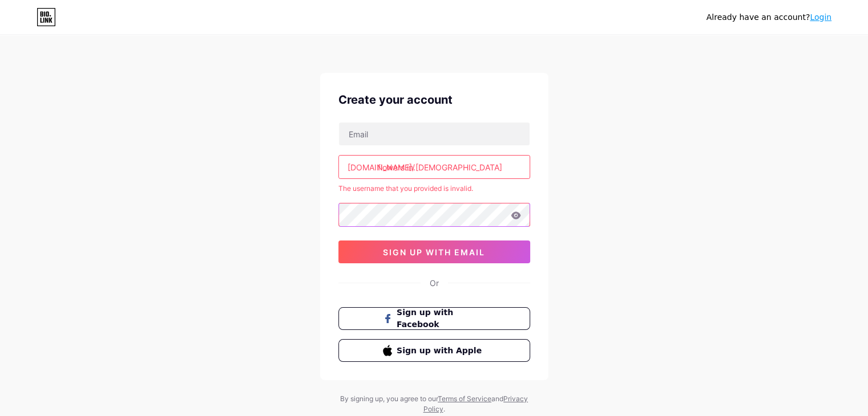  I want to click on button: sign up with email, so click(435, 252).